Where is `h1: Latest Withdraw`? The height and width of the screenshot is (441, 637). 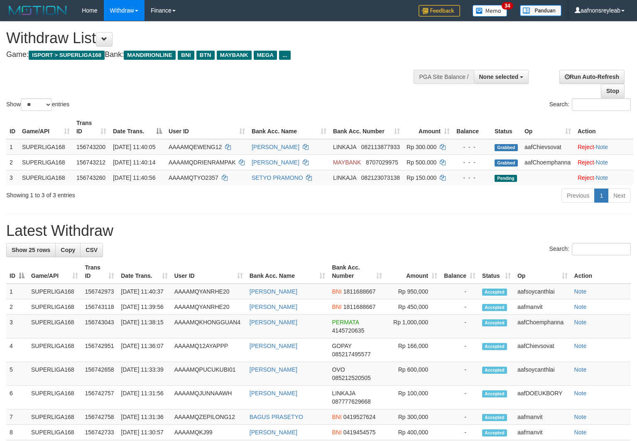 h1: Latest Withdraw is located at coordinates (318, 231).